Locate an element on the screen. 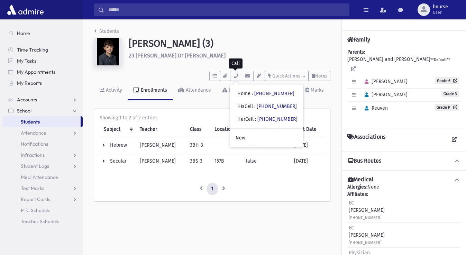 The width and height of the screenshot is (466, 255). a: 1 is located at coordinates (212, 189).